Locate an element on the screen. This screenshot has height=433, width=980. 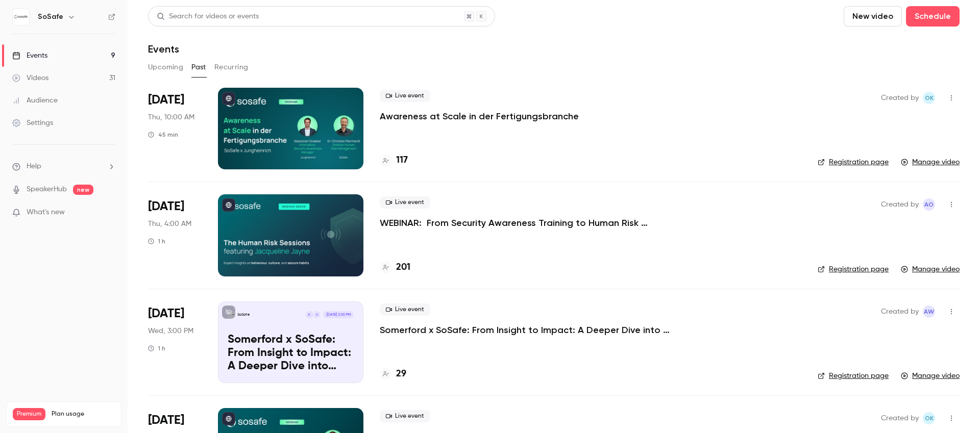
span: new is located at coordinates (83, 189).